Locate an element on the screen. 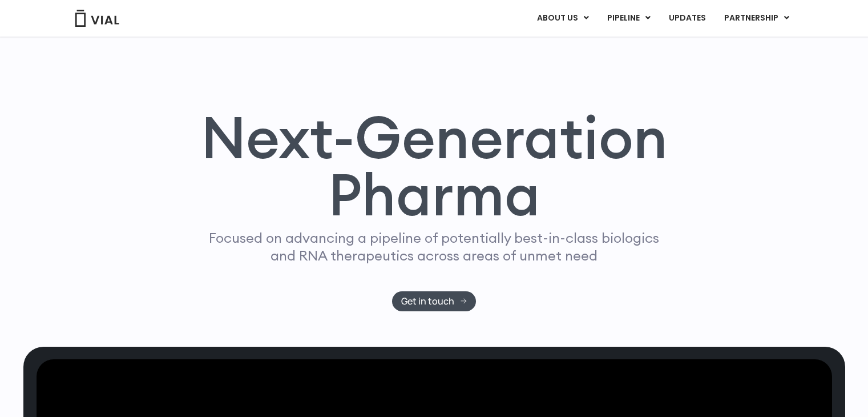 The height and width of the screenshot is (417, 868). a: Get in touch is located at coordinates (434, 301).